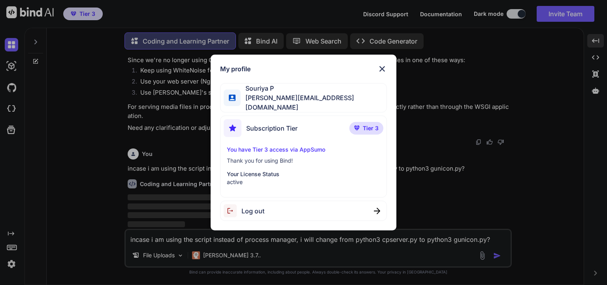 This screenshot has width=607, height=285. Describe the element at coordinates (303, 182) in the screenshot. I see `p: active` at that location.